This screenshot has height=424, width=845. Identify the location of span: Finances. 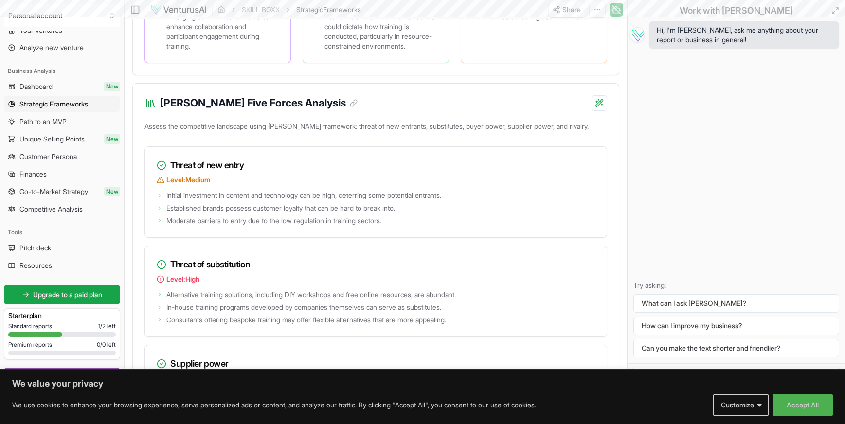
(33, 174).